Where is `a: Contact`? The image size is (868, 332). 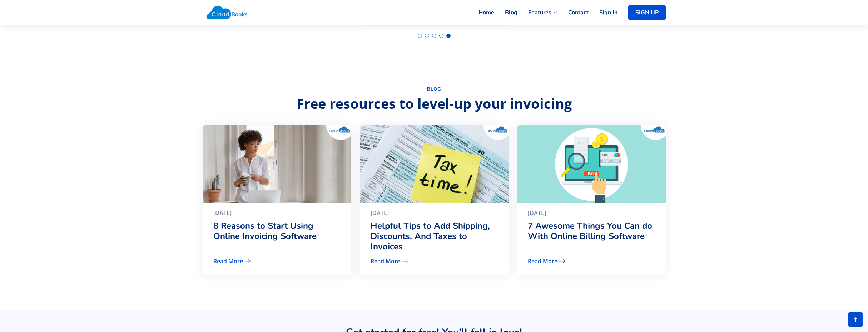
a: Contact is located at coordinates (573, 12).